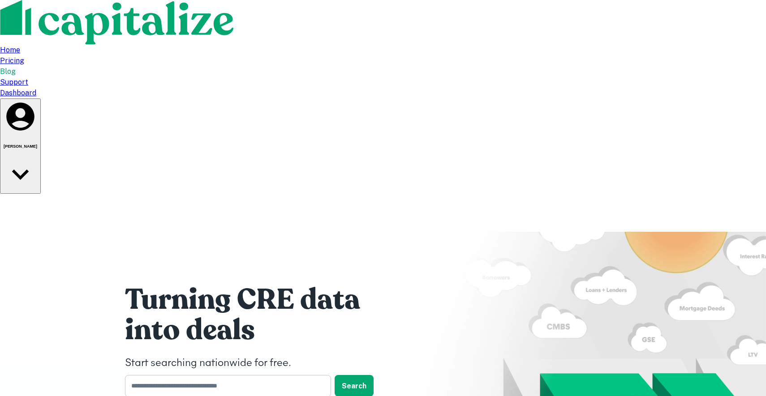 Image resolution: width=766 pixels, height=396 pixels. Describe the element at coordinates (259, 364) in the screenshot. I see `h4: Start searching nationwide for free.` at that location.